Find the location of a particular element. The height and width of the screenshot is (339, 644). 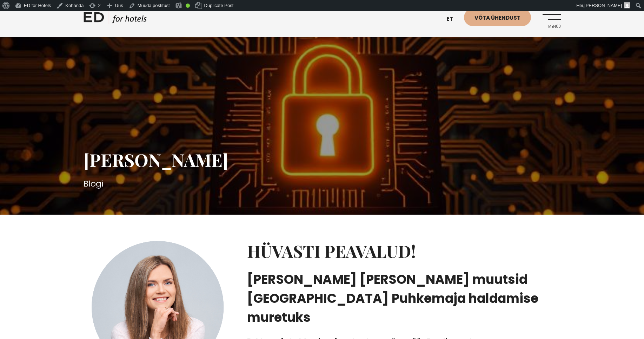

a: et is located at coordinates (454, 19).